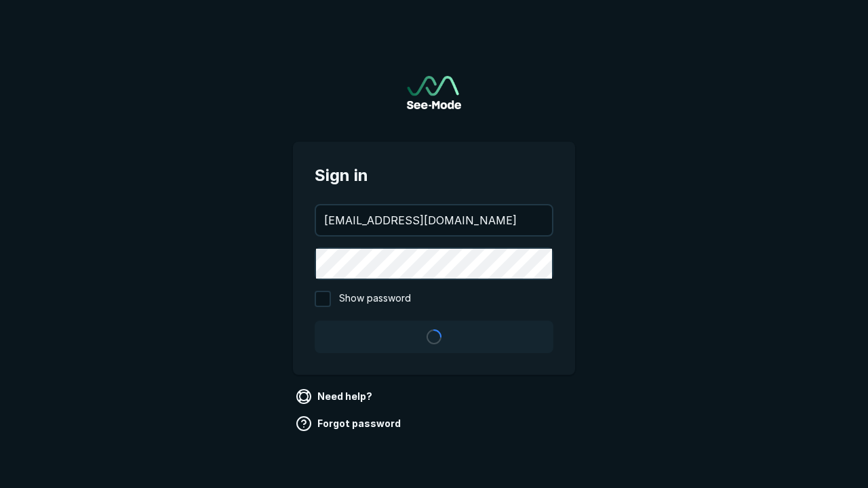 This screenshot has height=488, width=868. What do you see at coordinates (434, 220) in the screenshot?
I see `input: your@email.com` at bounding box center [434, 220].